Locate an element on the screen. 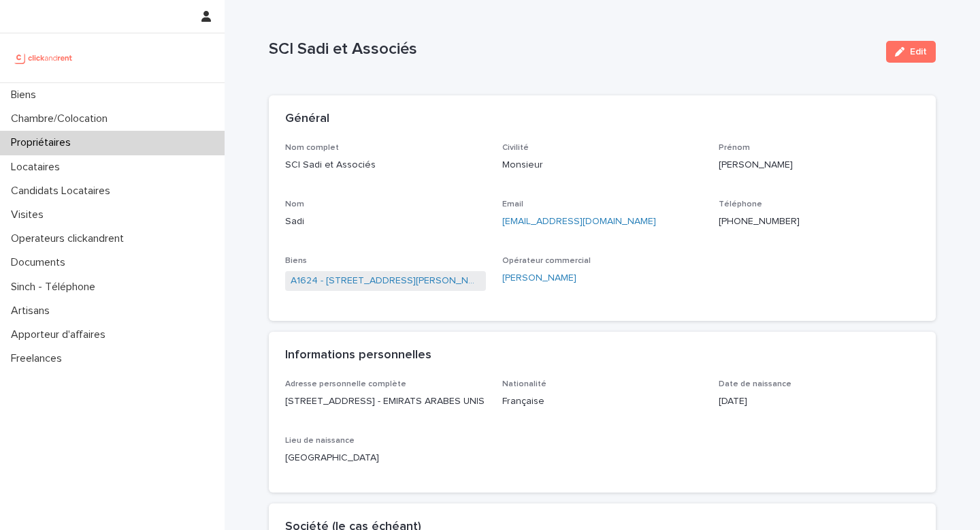 Image resolution: width=980 pixels, height=530 pixels. span: Adresse personnelle complète is located at coordinates (346, 384).